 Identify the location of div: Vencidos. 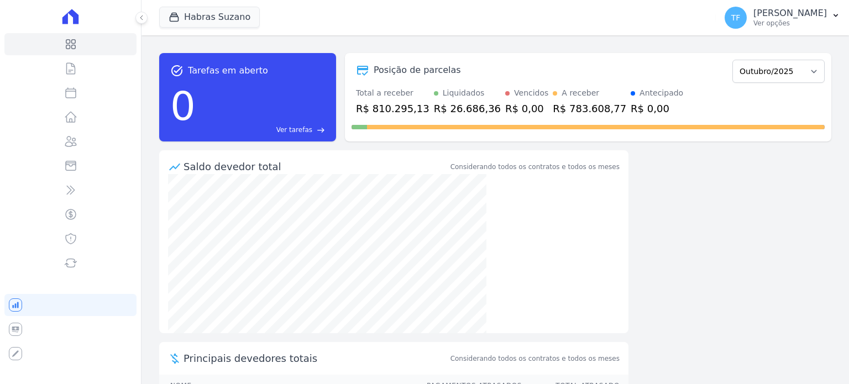
(531, 93).